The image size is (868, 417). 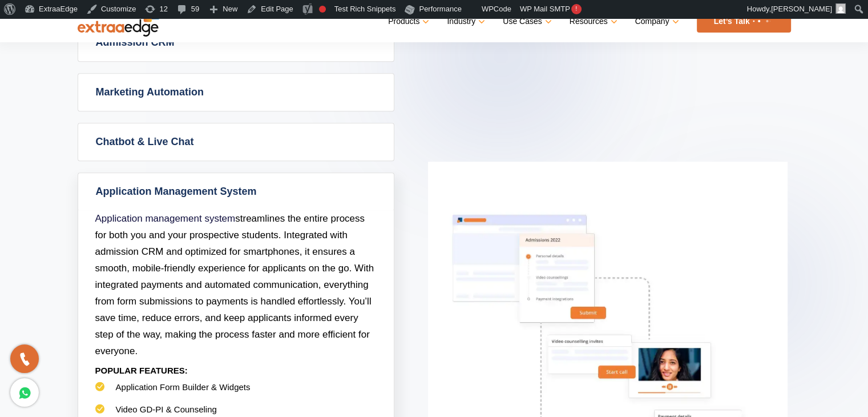 What do you see at coordinates (236, 142) in the screenshot?
I see `a: Chatbot & Live Chat` at bounding box center [236, 142].